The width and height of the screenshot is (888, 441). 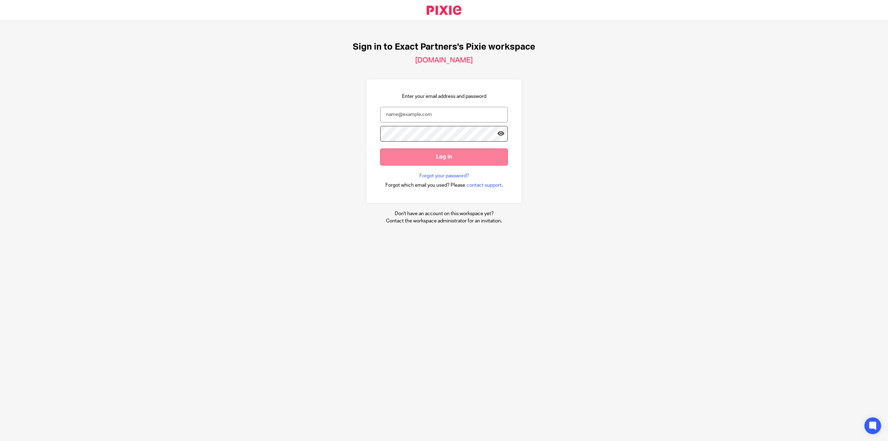 I want to click on h1: Sign in to Exact Partners's Pixie workspace, so click(x=444, y=47).